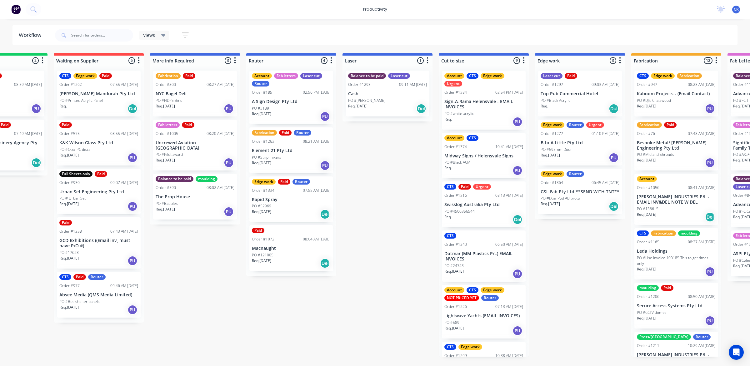  What do you see at coordinates (79, 302) in the screenshot?
I see `p: PO #Bus shelter panels` at bounding box center [79, 302].